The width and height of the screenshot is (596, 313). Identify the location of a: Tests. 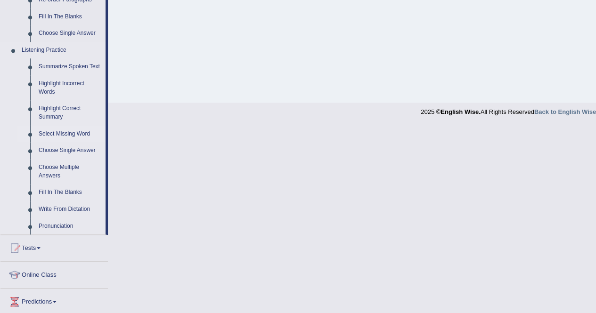
(54, 247).